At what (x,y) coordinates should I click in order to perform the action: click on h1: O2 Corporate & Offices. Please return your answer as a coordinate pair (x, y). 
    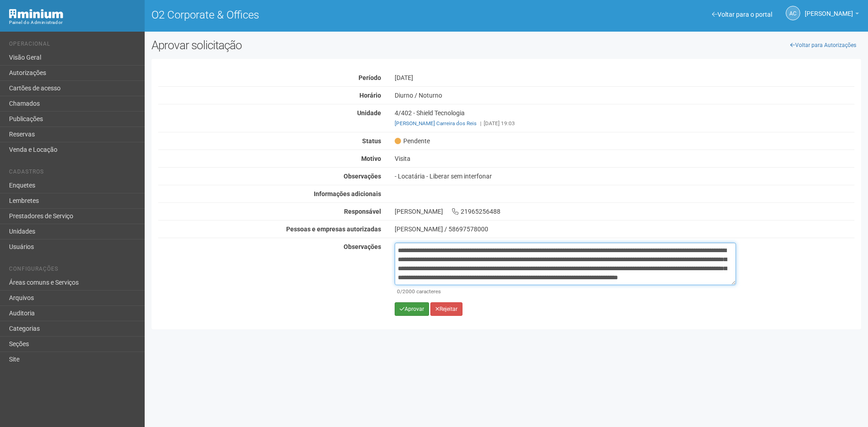
    Looking at the image, I should click on (326, 15).